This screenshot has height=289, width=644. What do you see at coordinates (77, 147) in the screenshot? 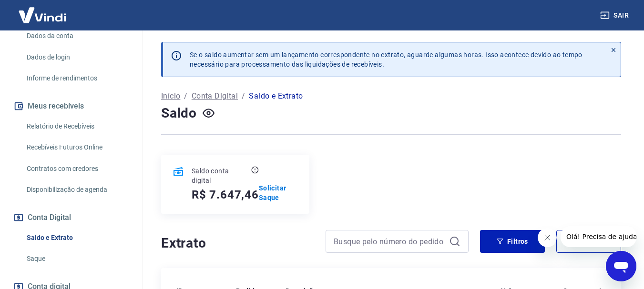
I see `a: Recebíveis Futuros Online` at bounding box center [77, 147].